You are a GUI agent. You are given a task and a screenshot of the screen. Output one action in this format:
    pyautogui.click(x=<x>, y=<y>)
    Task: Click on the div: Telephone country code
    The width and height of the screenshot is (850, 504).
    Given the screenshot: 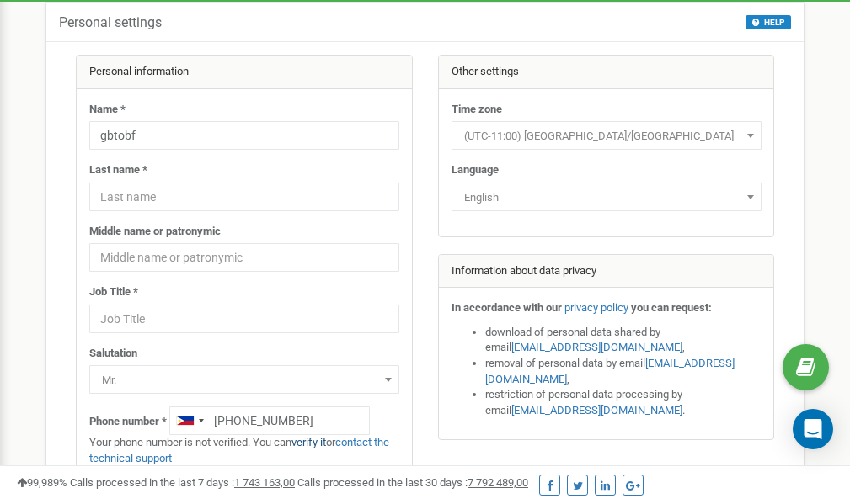 What is the action you would take?
    pyautogui.click(x=189, y=421)
    